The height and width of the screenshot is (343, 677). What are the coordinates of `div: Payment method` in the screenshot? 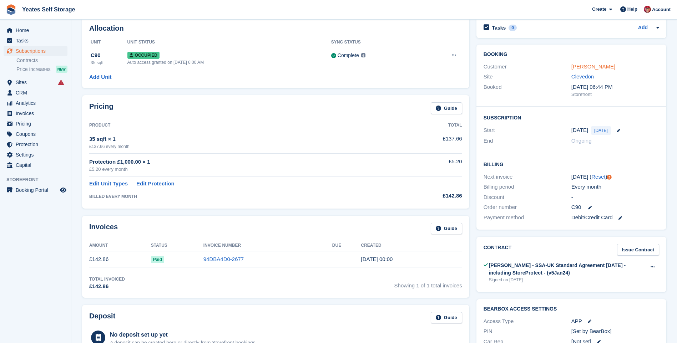 It's located at (527, 218).